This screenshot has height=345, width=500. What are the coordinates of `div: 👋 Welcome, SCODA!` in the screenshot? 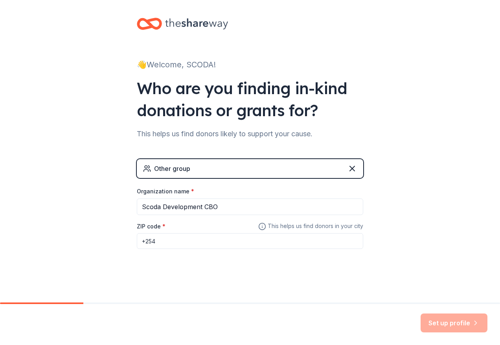 It's located at (250, 65).